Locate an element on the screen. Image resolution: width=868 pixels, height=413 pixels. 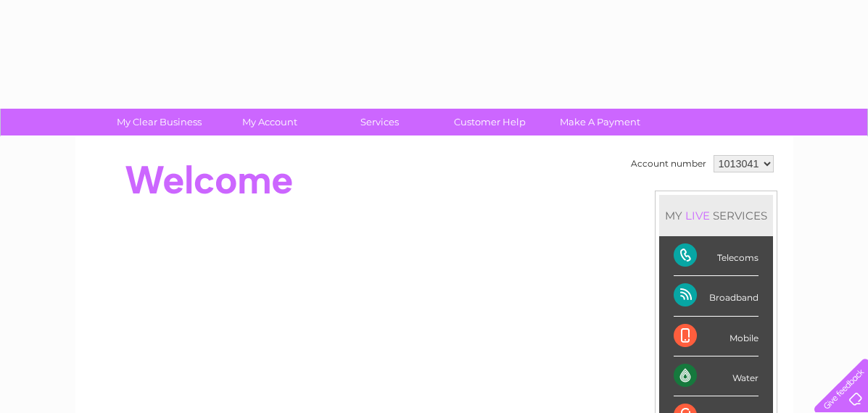
div: Water is located at coordinates (716, 376).